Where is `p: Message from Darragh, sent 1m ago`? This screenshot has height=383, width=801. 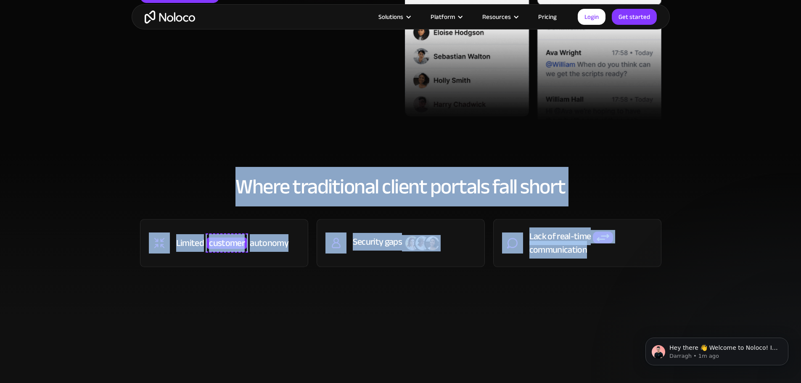 p: Message from Darragh, sent 1m ago is located at coordinates (91, 36).